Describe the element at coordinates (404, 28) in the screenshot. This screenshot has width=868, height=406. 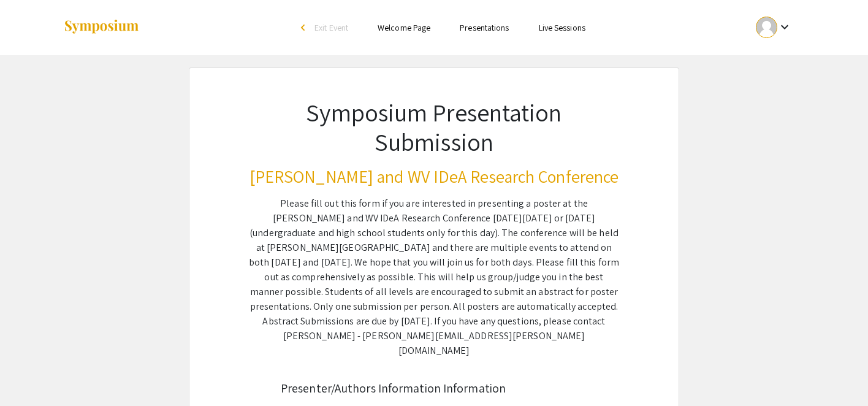
I see `a: Welcome Page` at that location.